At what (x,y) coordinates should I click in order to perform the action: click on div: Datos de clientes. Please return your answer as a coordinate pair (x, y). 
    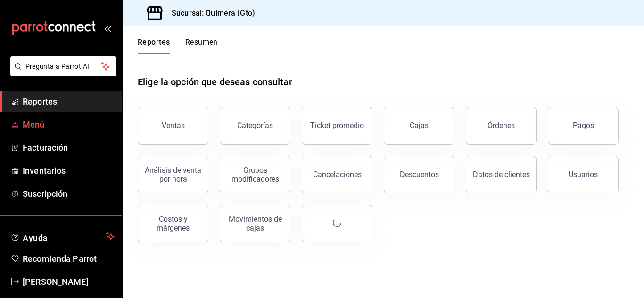
    Looking at the image, I should click on (501, 174).